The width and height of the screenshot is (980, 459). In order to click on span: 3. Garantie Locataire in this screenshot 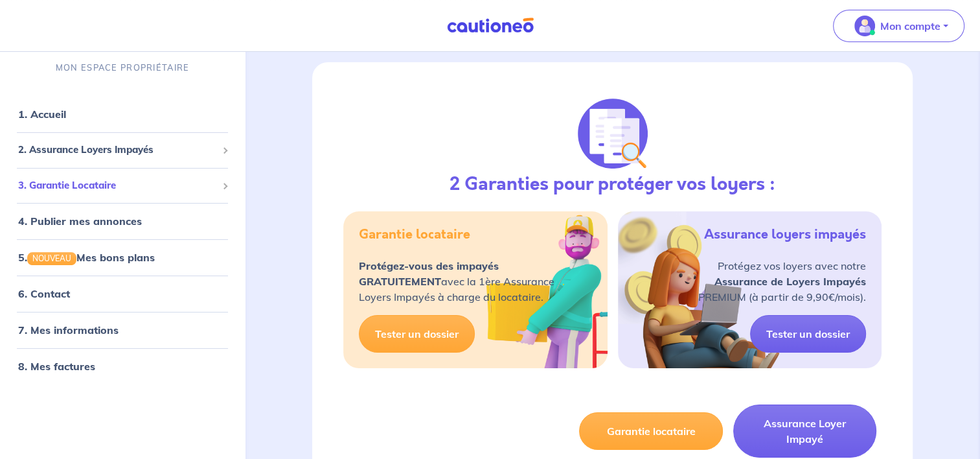, I will do `click(117, 185)`.